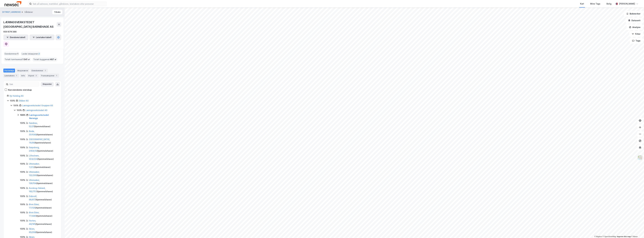 The height and width of the screenshot is (238, 644). What do you see at coordinates (24, 84) in the screenshot?
I see `input: Søk` at bounding box center [24, 84].